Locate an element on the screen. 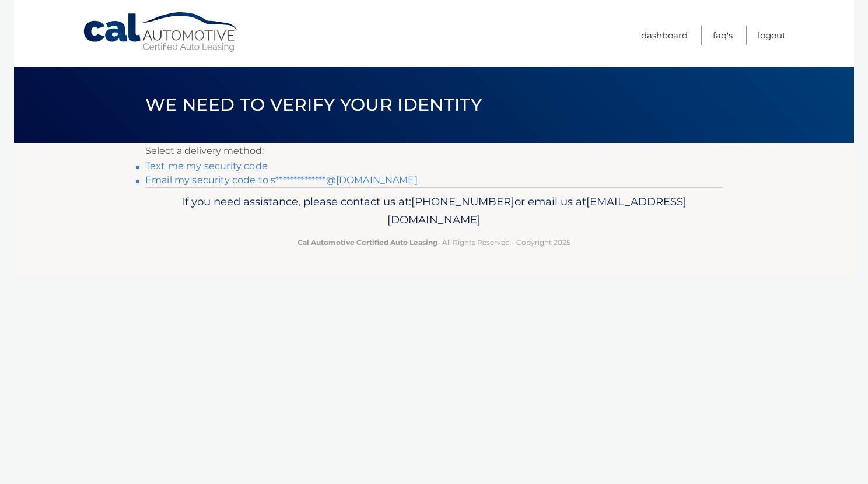 Image resolution: width=868 pixels, height=484 pixels. p: Select a delivery method: is located at coordinates (434, 151).